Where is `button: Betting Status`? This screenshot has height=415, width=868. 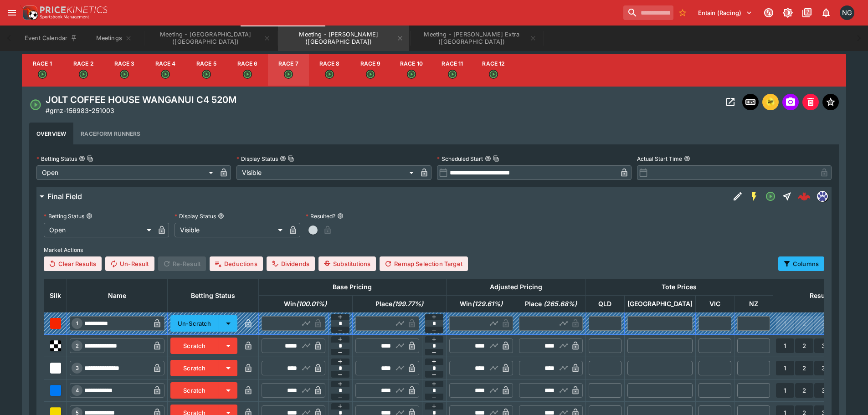
button: Betting Status is located at coordinates (90, 216).